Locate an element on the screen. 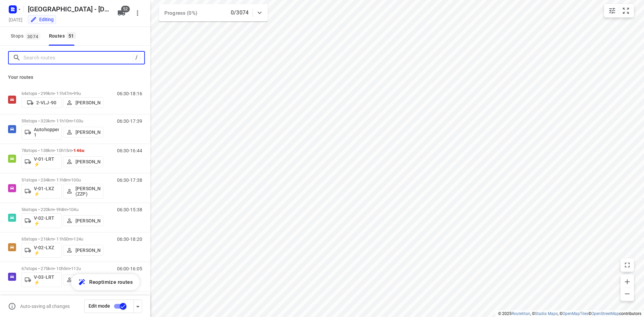 This screenshot has height=317, width=644. p: Auto-saving all changes is located at coordinates (45, 306).